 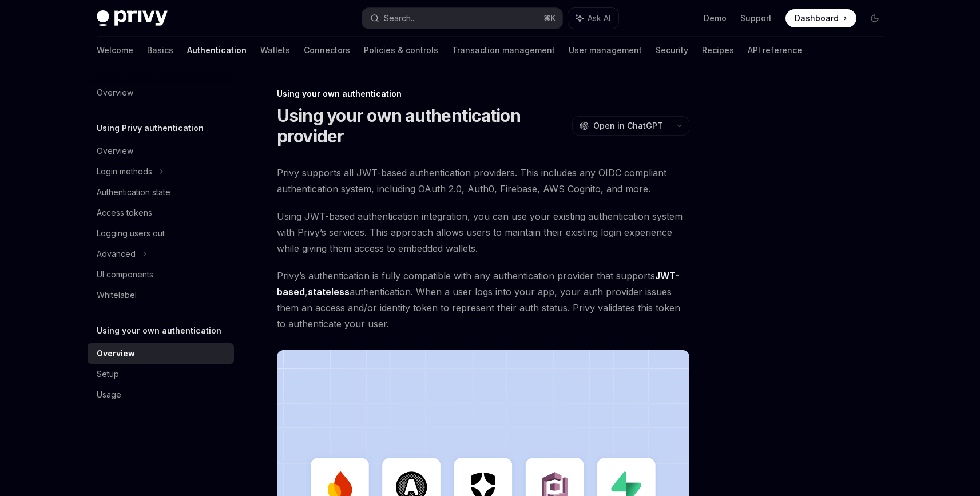 I want to click on button: Toggle dark mode, so click(x=875, y=18).